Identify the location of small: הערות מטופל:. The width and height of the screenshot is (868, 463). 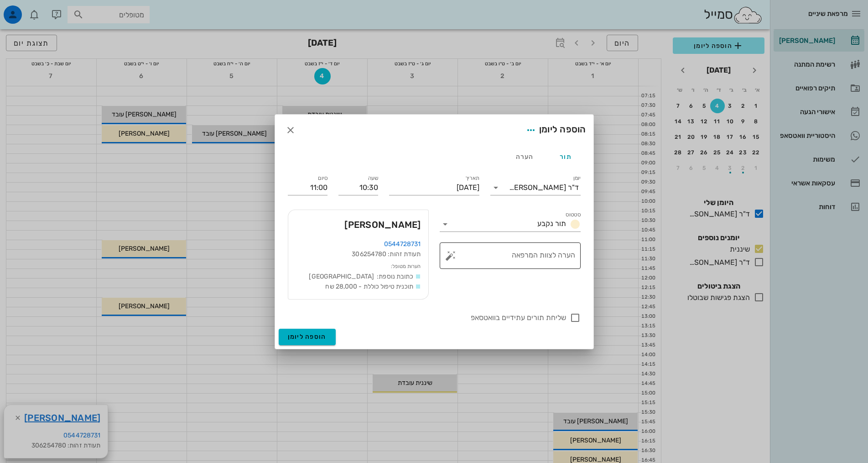
(405, 266).